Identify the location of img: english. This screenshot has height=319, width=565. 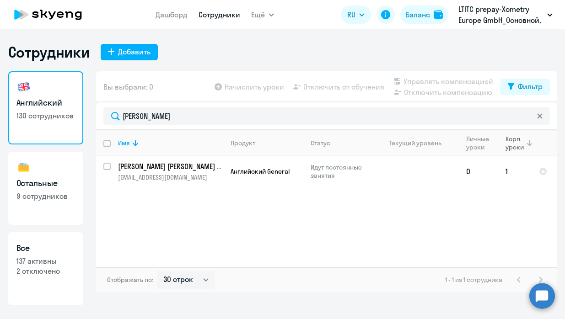
(24, 87).